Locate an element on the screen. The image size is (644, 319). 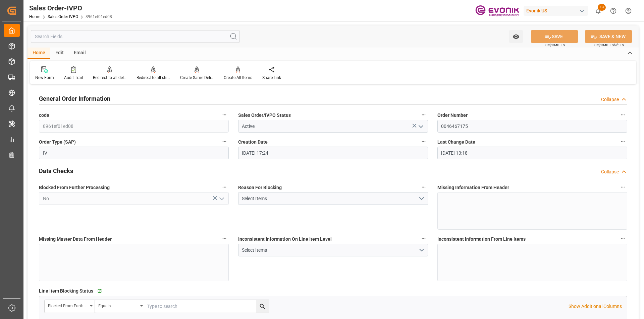
span: Creation Date is located at coordinates (253, 142).